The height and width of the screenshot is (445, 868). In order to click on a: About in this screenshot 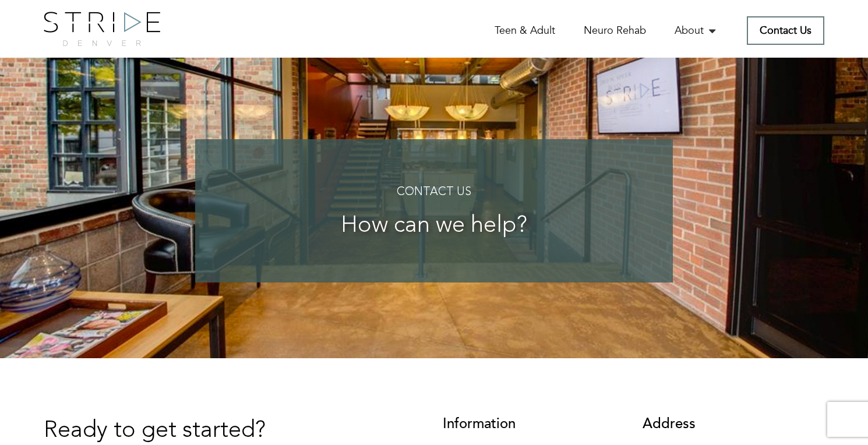, I will do `click(696, 30)`.